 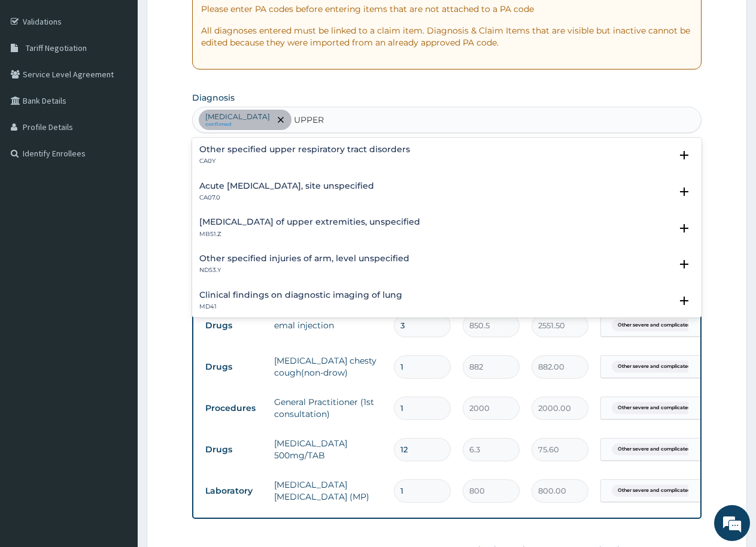 I want to click on p: MD41, so click(x=300, y=306).